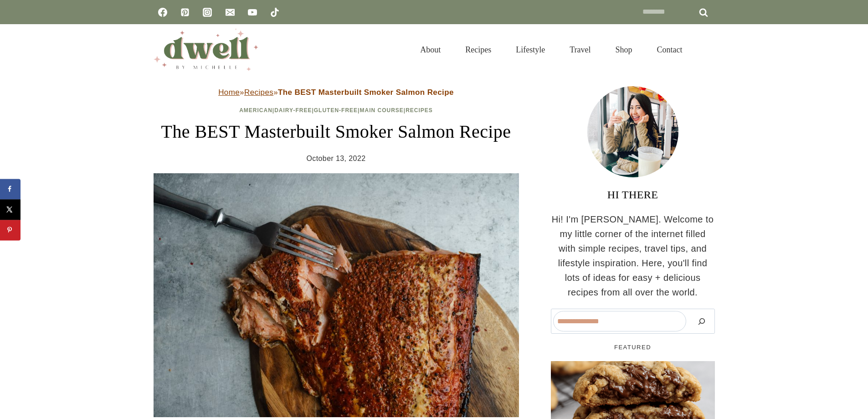  I want to click on img: DWELL by michelle, so click(206, 50).